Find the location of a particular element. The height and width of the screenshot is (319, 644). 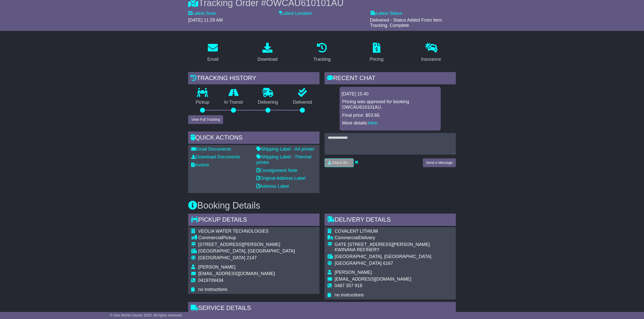

a: Address Label is located at coordinates (272, 186).